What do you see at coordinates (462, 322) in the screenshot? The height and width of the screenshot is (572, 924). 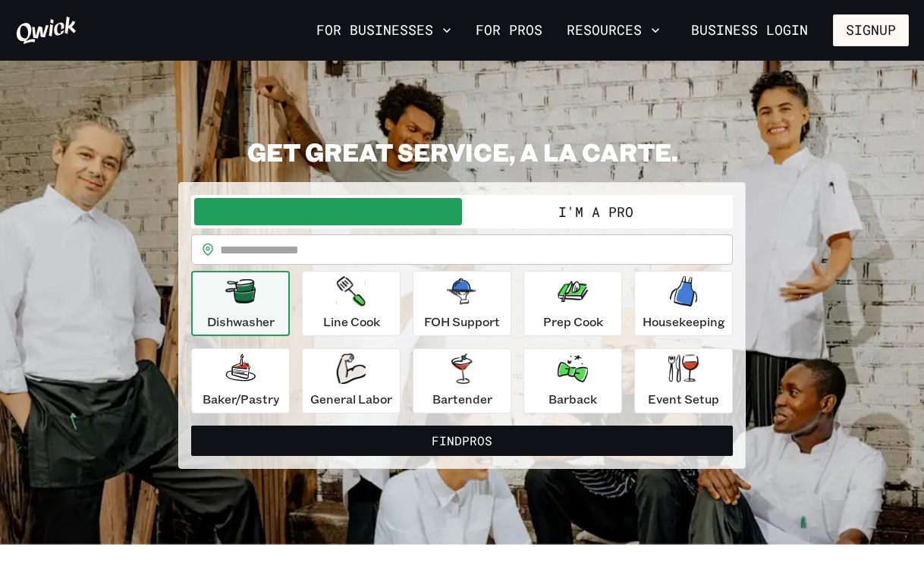 I see `p: FOH Support` at bounding box center [462, 322].